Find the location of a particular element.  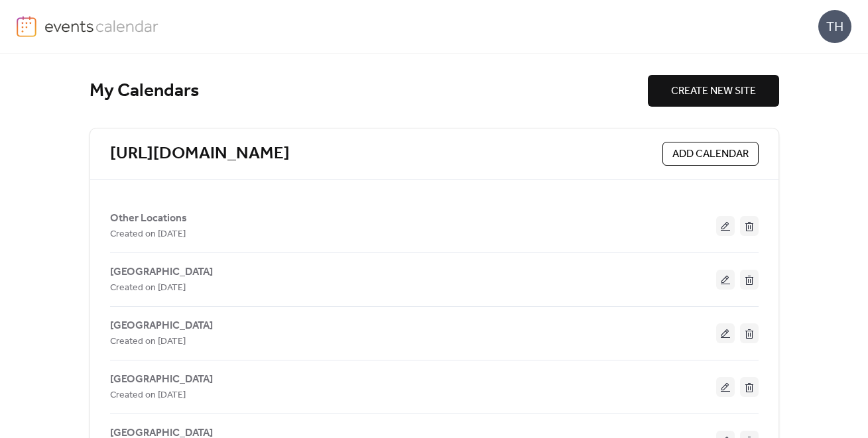

span: ADD CALENDAR is located at coordinates (710, 154).